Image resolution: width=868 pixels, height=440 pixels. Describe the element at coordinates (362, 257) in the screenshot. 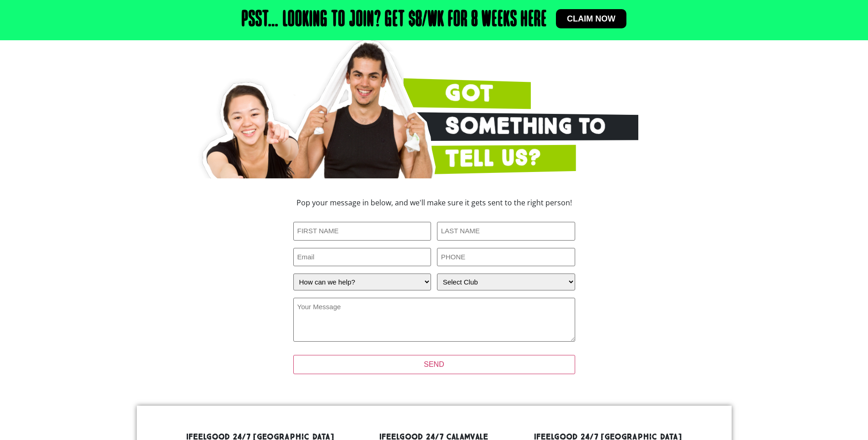

I see `input: Email` at that location.